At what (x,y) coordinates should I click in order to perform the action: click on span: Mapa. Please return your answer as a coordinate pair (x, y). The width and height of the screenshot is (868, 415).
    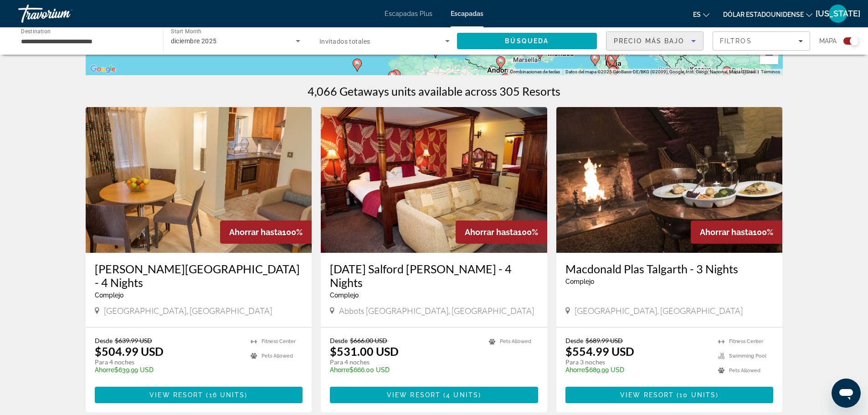
    Looking at the image, I should click on (828, 41).